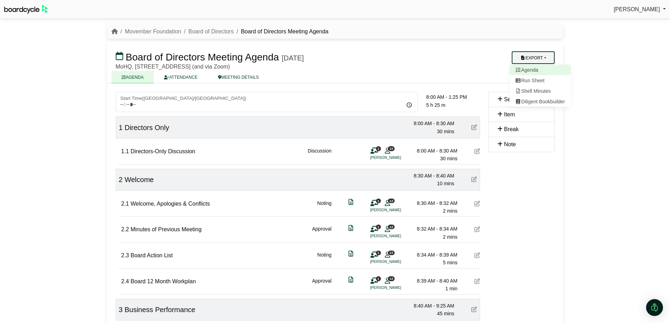 This screenshot has width=670, height=323. What do you see at coordinates (139, 180) in the screenshot?
I see `span: Welcome` at bounding box center [139, 180].